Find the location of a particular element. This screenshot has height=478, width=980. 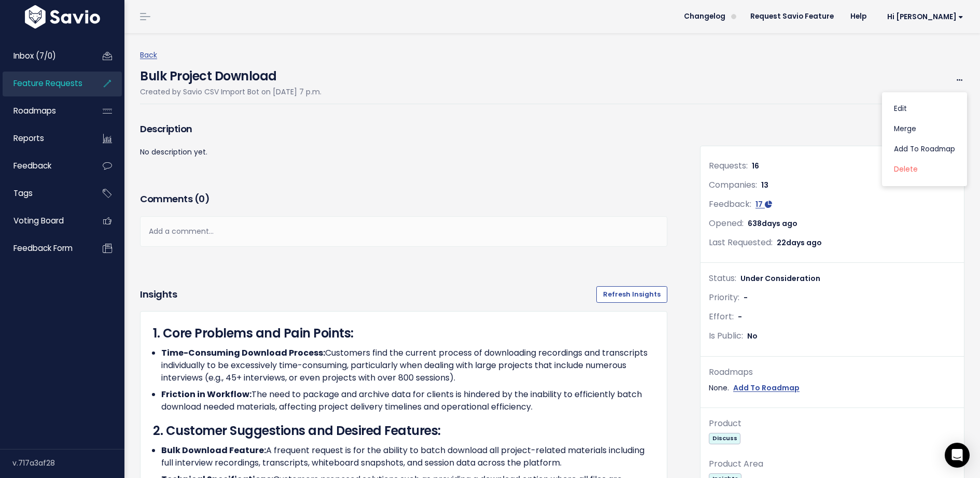

div: Open Intercom Messenger is located at coordinates (957, 455).